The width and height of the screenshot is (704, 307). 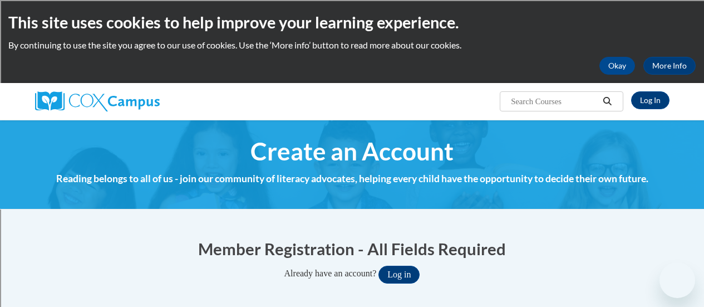 What do you see at coordinates (554, 101) in the screenshot?
I see `input: Search Courses` at bounding box center [554, 101].